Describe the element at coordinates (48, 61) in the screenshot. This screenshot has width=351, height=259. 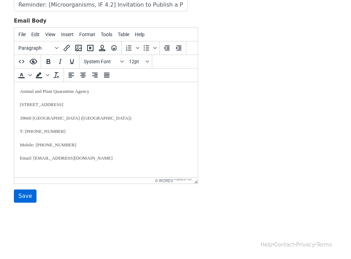
I see `button: Bold` at that location.